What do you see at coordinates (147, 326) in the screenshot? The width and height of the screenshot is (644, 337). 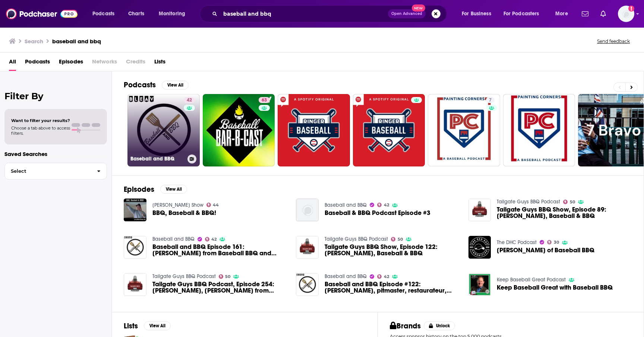 I see `a: ListsView All` at bounding box center [147, 326].